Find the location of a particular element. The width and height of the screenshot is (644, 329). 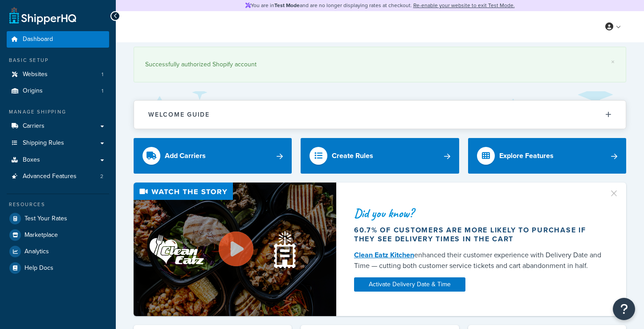

span: Origins is located at coordinates (32, 91).